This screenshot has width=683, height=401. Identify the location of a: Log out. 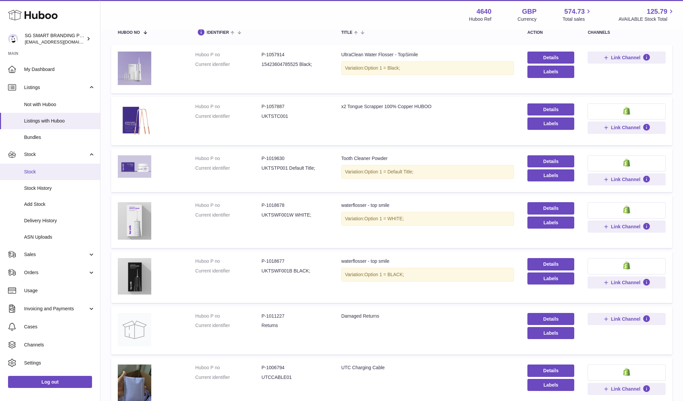
(50, 382).